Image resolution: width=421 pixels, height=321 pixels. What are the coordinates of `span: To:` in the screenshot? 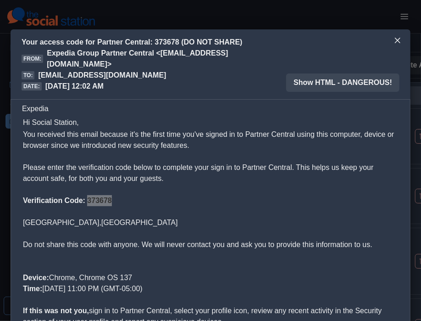 It's located at (28, 75).